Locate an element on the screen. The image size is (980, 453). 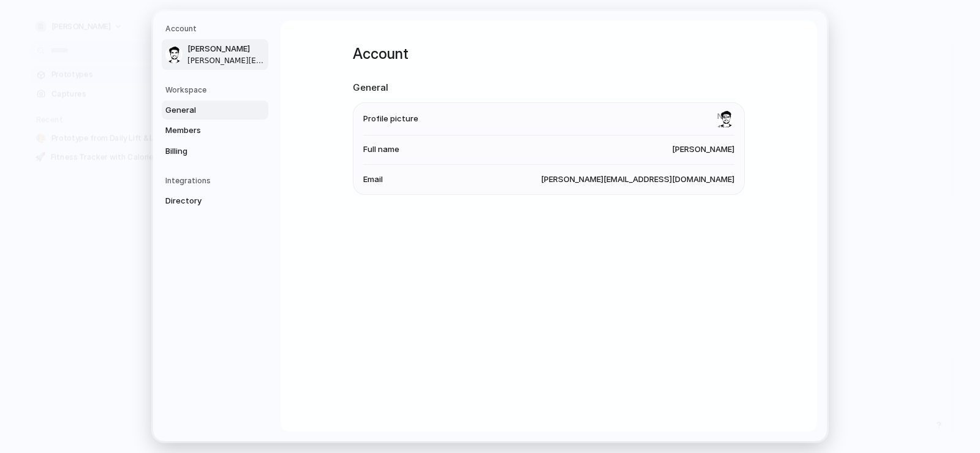
span: Members is located at coordinates (205, 130).